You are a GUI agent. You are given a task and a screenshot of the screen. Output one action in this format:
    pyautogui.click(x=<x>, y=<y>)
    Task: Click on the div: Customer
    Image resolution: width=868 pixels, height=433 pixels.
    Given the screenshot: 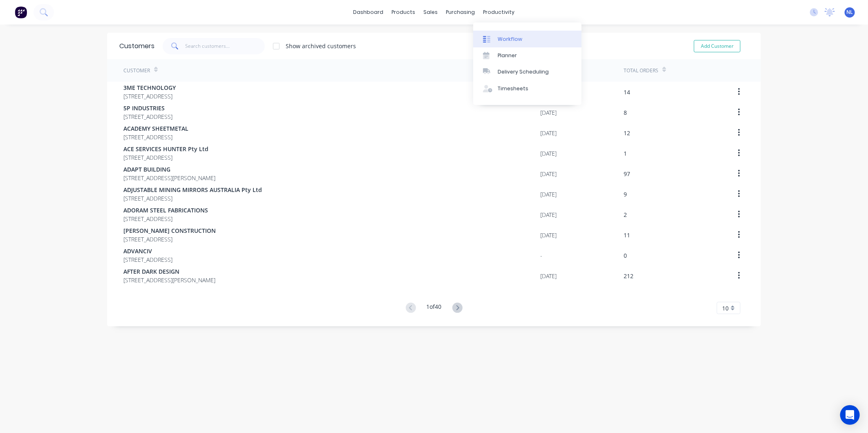 What is the action you would take?
    pyautogui.click(x=136, y=71)
    